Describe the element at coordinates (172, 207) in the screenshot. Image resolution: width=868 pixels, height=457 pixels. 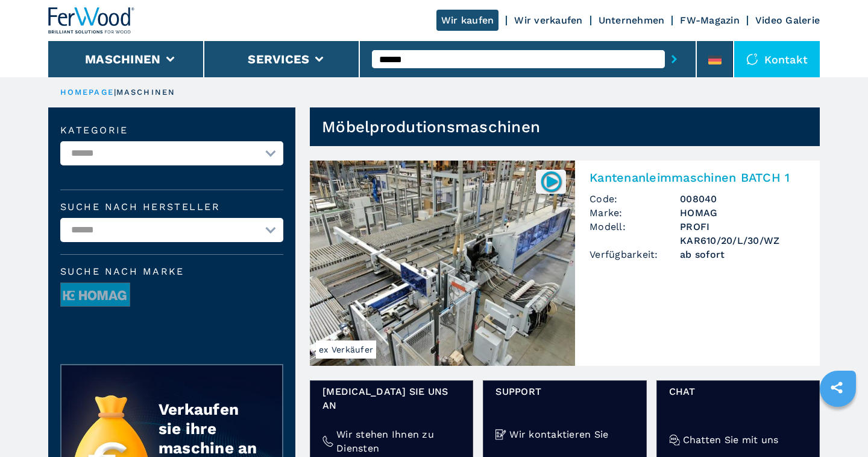
I see `label: Suche nach Hersteller` at that location.